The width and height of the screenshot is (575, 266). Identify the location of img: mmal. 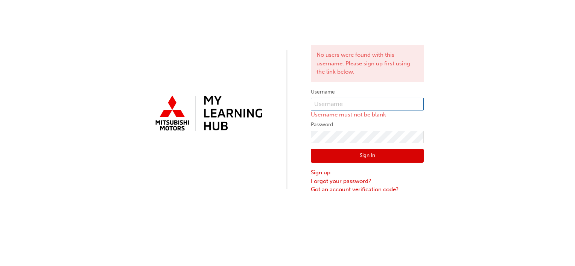
(208, 114).